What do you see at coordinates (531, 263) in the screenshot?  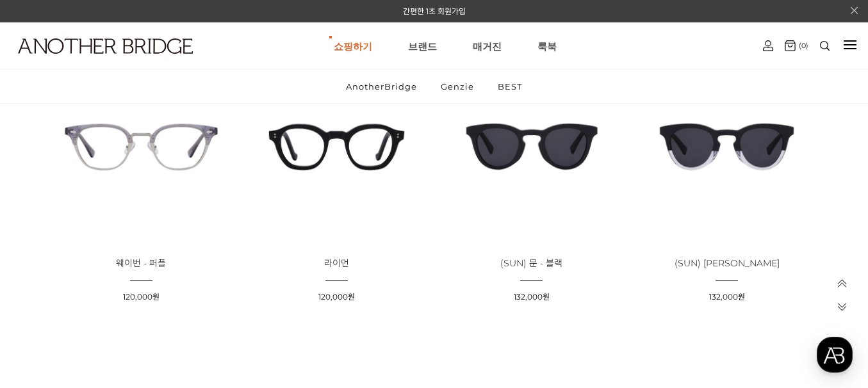 I see `span: (SUN) 문 - 블랙` at bounding box center [531, 263].